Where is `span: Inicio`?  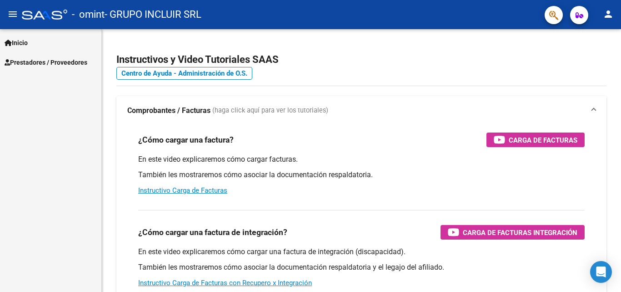 span: Inicio is located at coordinates (16, 43).